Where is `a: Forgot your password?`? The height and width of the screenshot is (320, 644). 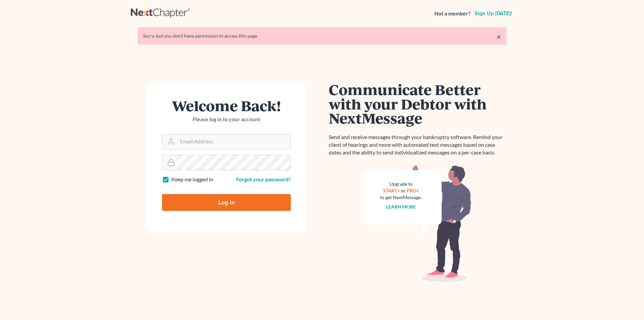
a: Forgot your password? is located at coordinates (263, 179).